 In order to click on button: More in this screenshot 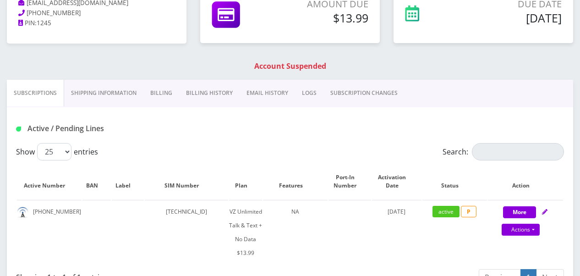, I will do `click(520, 212)`.